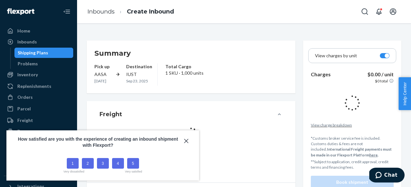  What do you see at coordinates (39, 109) in the screenshot?
I see `a: Parcel` at bounding box center [39, 109].